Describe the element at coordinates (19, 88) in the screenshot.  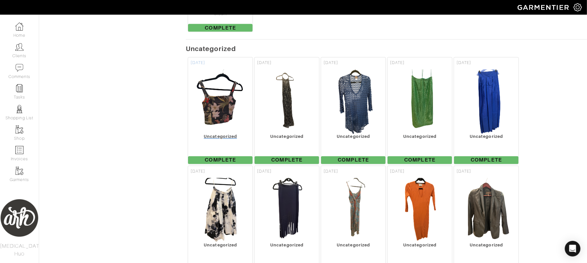
I see `img: reminder-icon-8004d30b9f0a5d33ae49ab947aed9ed385cf756f9e5892f1edd6e32f2345188e.png` at that location.